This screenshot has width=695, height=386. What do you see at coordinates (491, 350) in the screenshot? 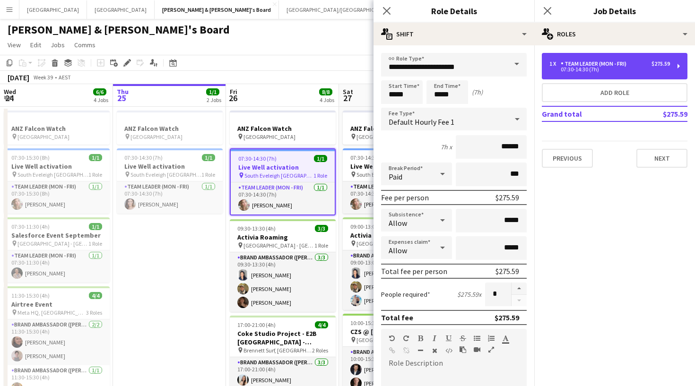
I see `button: Fullscreen` at bounding box center [491, 350].